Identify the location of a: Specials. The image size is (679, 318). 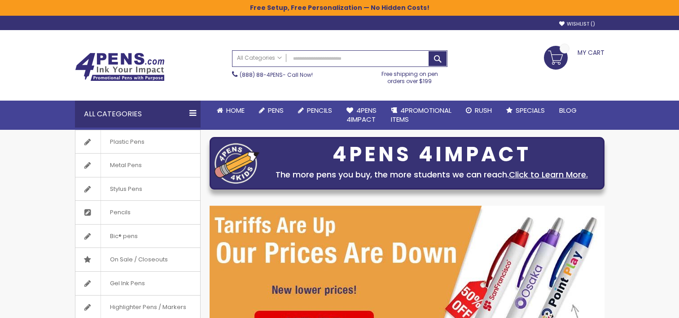
(526, 110).